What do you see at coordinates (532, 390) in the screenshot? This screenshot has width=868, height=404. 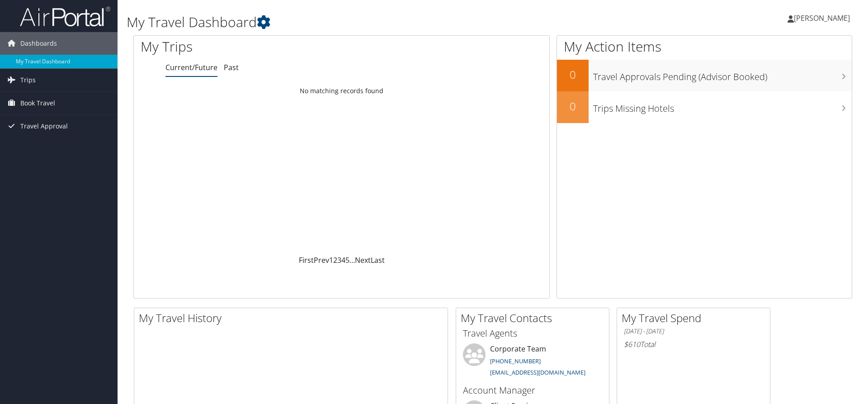 I see `h3: Account Manager` at bounding box center [532, 390].